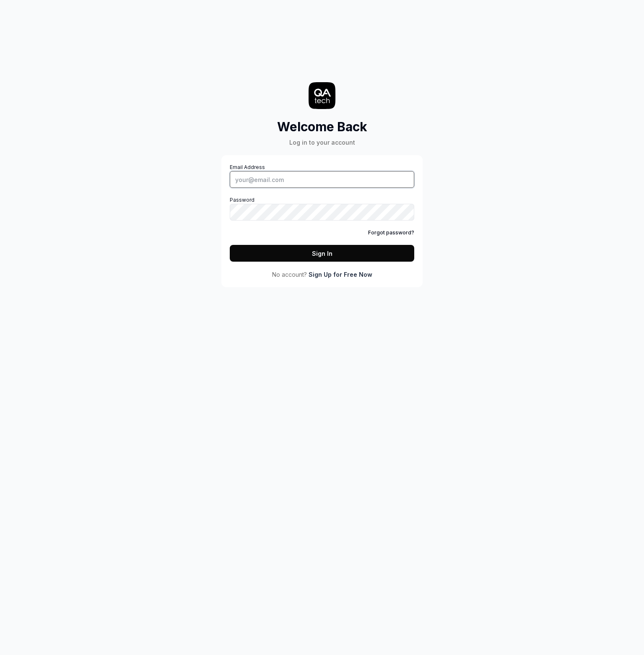  I want to click on h2: Welcome Back, so click(322, 127).